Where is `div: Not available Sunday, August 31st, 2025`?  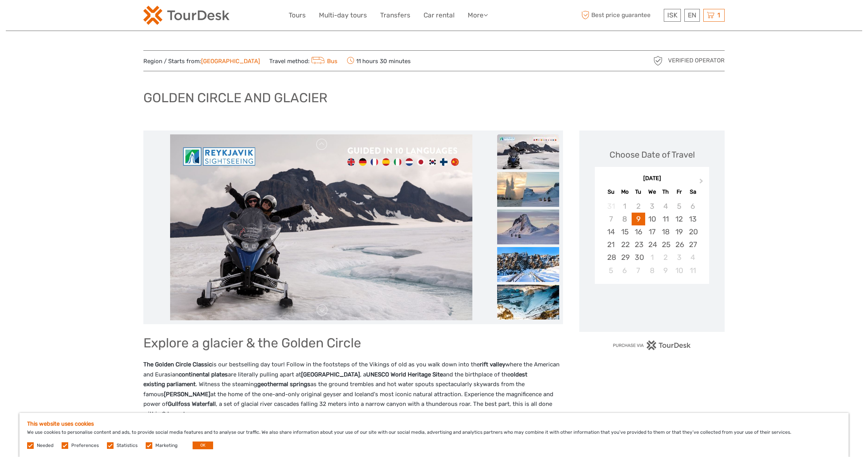 div: Not available Sunday, August 31st, 2025 is located at coordinates (611, 206).